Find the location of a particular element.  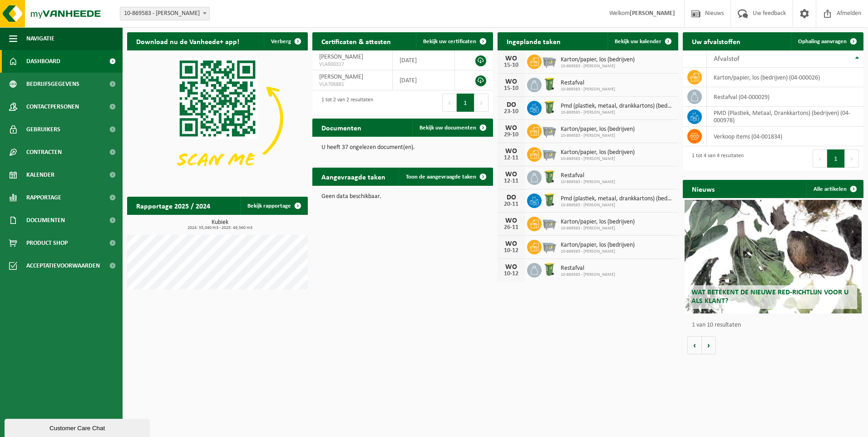

span: Bekijk uw certificaten is located at coordinates (450, 41).